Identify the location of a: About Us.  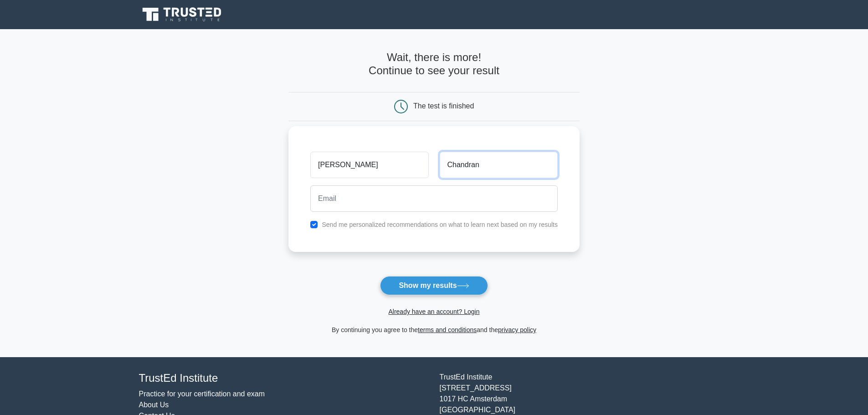
(154, 405).